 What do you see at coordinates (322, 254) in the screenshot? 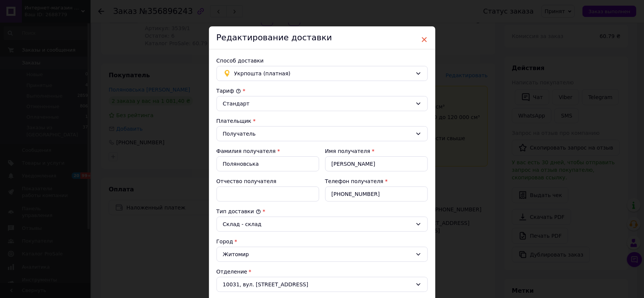
I see `div: Житомир` at bounding box center [322, 254].